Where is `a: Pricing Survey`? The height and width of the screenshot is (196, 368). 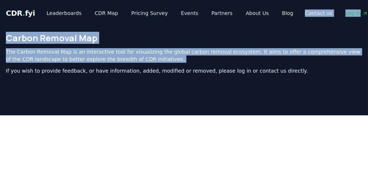
a: Pricing Survey is located at coordinates (150, 13).